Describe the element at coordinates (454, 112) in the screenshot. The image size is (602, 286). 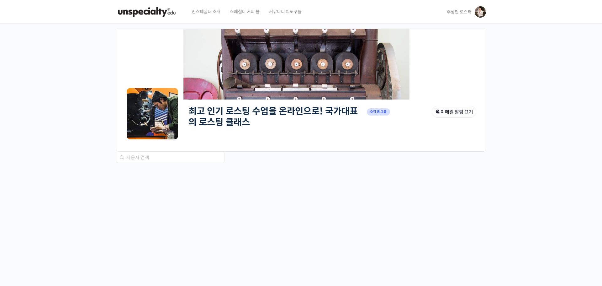
I see `button: 이메일 알림 끄기` at that location.